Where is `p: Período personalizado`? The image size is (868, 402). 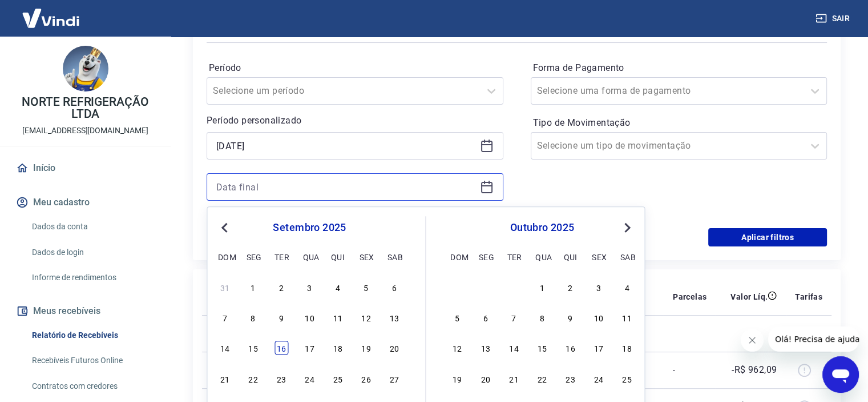 p: Período personalizado is located at coordinates (355, 121).